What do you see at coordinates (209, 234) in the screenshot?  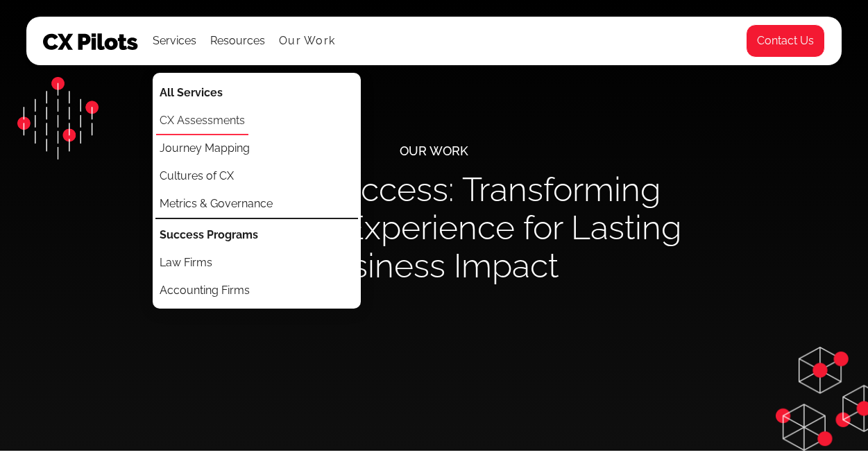 I see `a: Success Programs` at bounding box center [209, 234].